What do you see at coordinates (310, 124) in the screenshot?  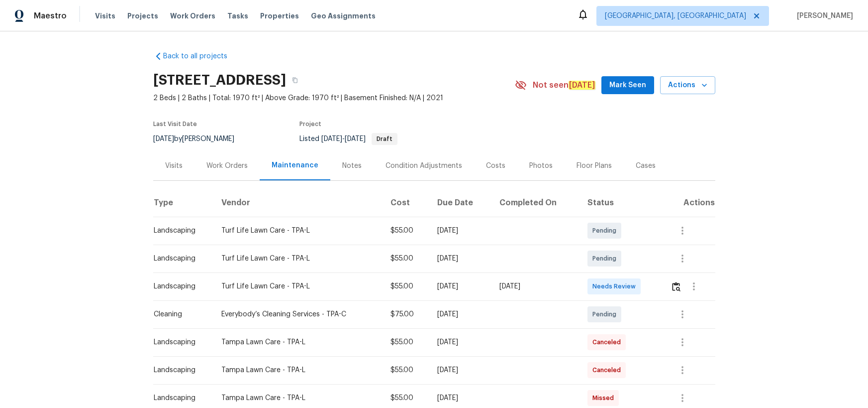 I see `span: Project` at bounding box center [310, 124].